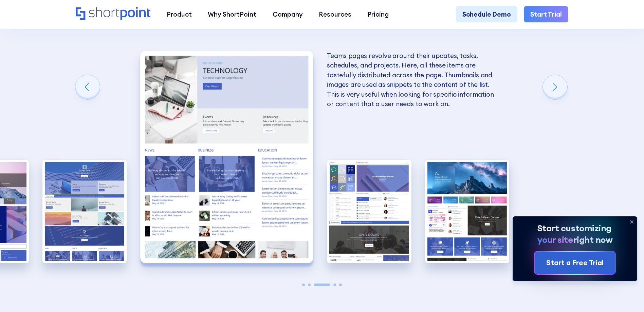 The width and height of the screenshot is (644, 312). Describe the element at coordinates (378, 14) in the screenshot. I see `a: Pricing` at that location.